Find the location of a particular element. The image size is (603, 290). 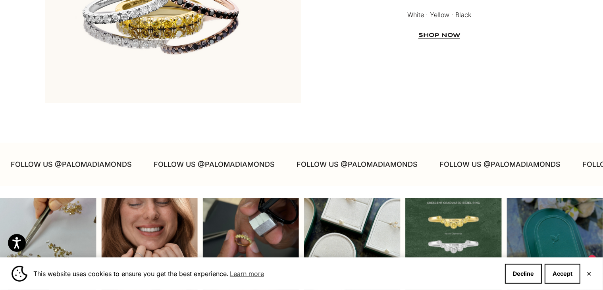

a: SHOP NOW is located at coordinates (439, 35).